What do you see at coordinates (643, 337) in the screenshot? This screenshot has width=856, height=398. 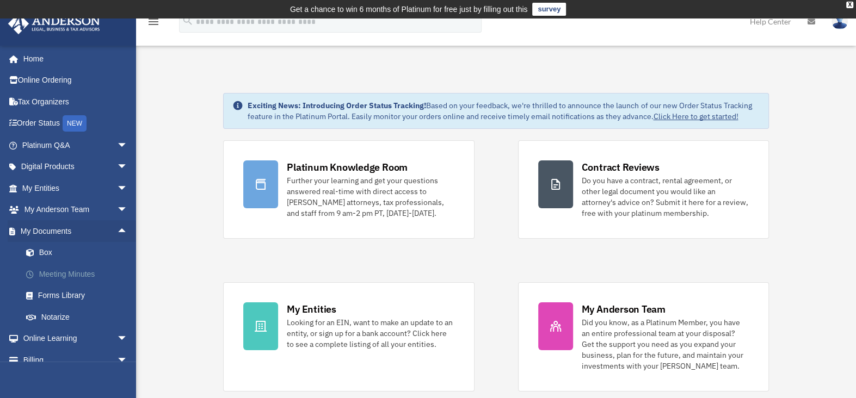 I see `a: My Anderson Team Did you know, as a Platinum Member, you have an entire professional team at your...` at bounding box center [643, 337].